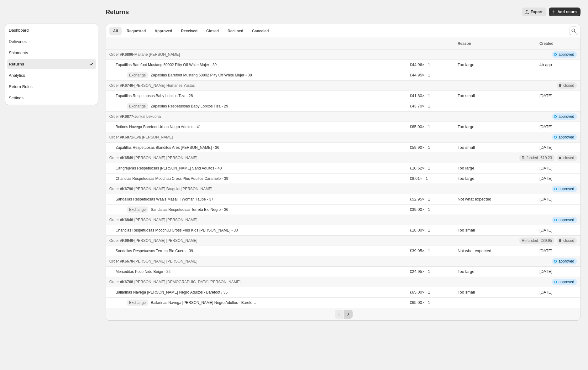 This screenshot has width=588, height=370. What do you see at coordinates (420, 148) in the screenshot?
I see `span: €59.90 × 1` at bounding box center [420, 148].